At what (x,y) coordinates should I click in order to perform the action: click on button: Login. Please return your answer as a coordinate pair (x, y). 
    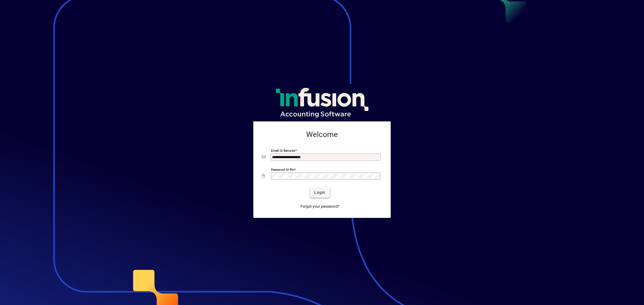
    Looking at the image, I should click on (319, 193).